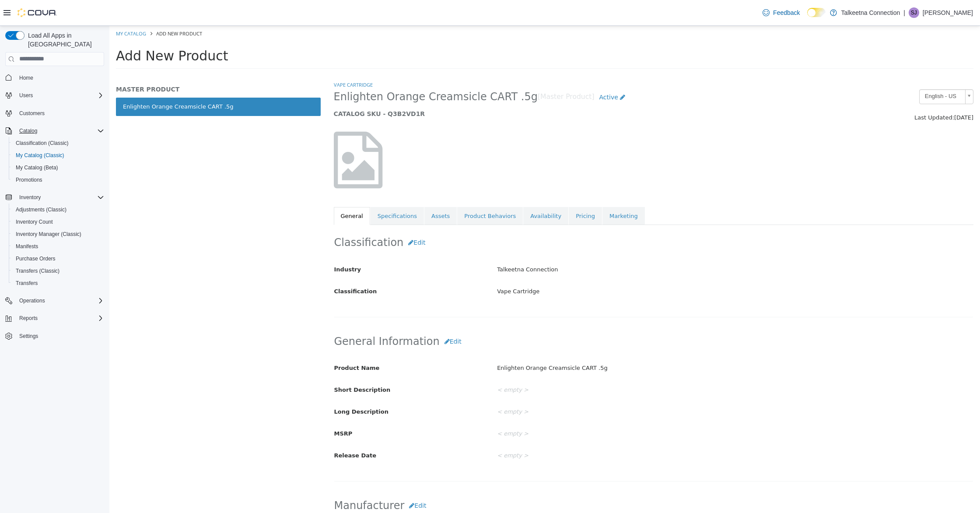 The height and width of the screenshot is (513, 980). I want to click on button: Reports, so click(55, 318).